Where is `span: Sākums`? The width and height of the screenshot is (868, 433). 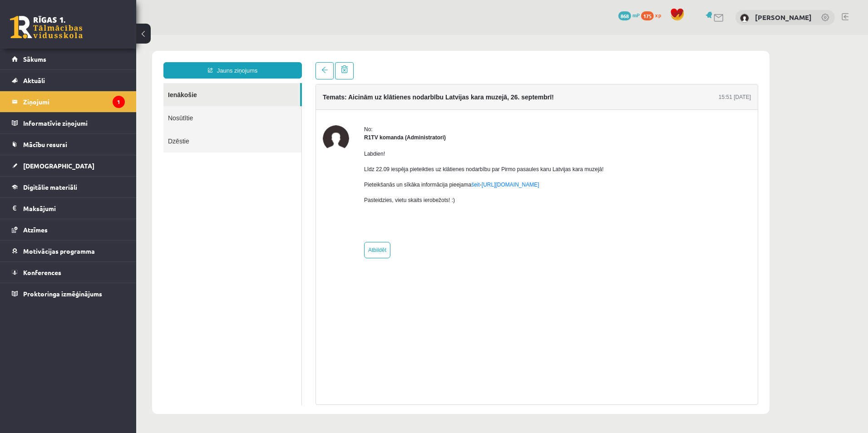 span: Sākums is located at coordinates (35, 59).